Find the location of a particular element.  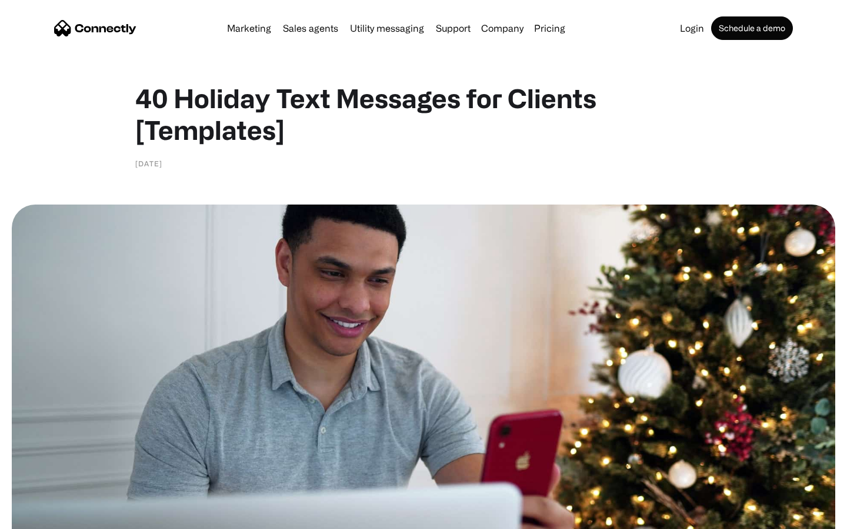

ul: Language list is located at coordinates (47, 517).